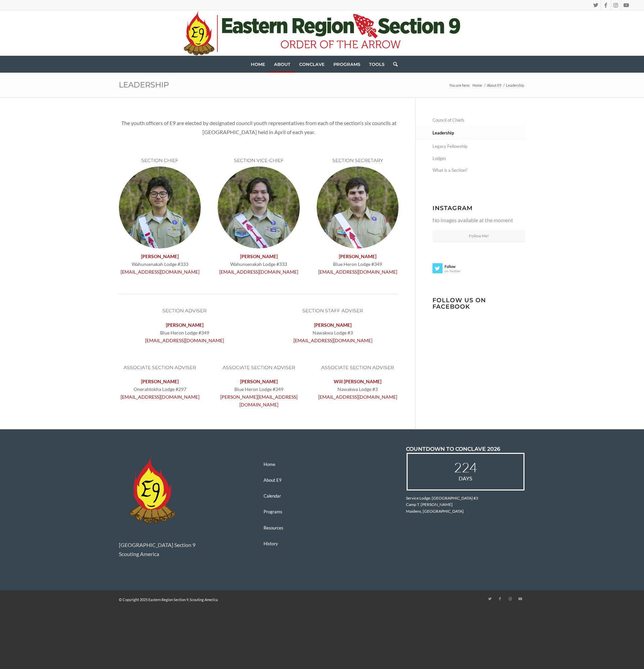  What do you see at coordinates (479, 146) in the screenshot?
I see `a: Legacy Fellowship` at bounding box center [479, 146].